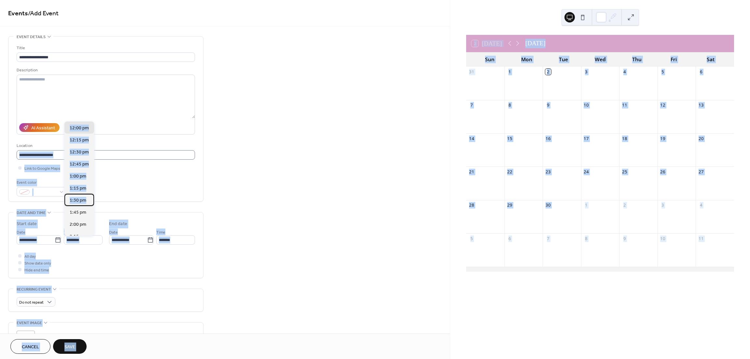  What do you see at coordinates (79, 164) in the screenshot?
I see `span: 12:45 pm` at bounding box center [79, 164].